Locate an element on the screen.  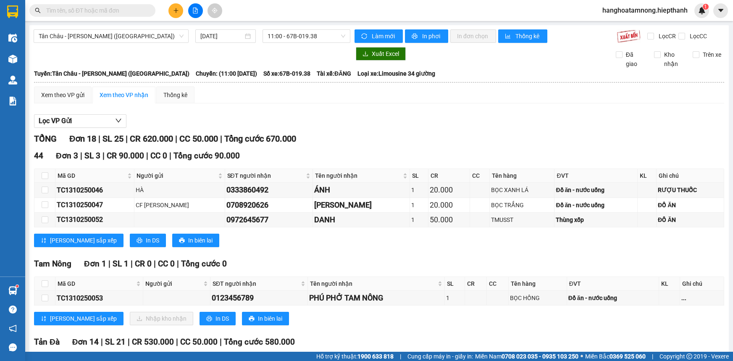
span: Tài xế: ĐĂNG is located at coordinates (334, 74).